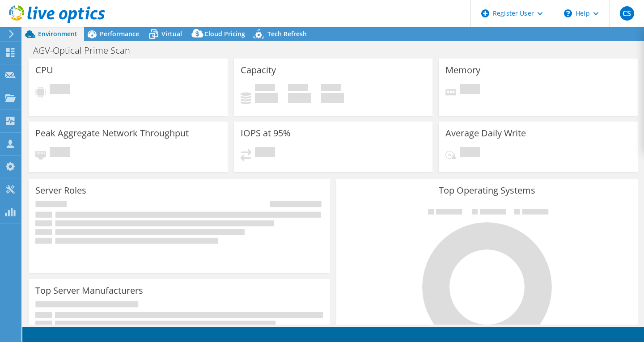 This screenshot has width=644, height=342. I want to click on span: Performance, so click(120, 33).